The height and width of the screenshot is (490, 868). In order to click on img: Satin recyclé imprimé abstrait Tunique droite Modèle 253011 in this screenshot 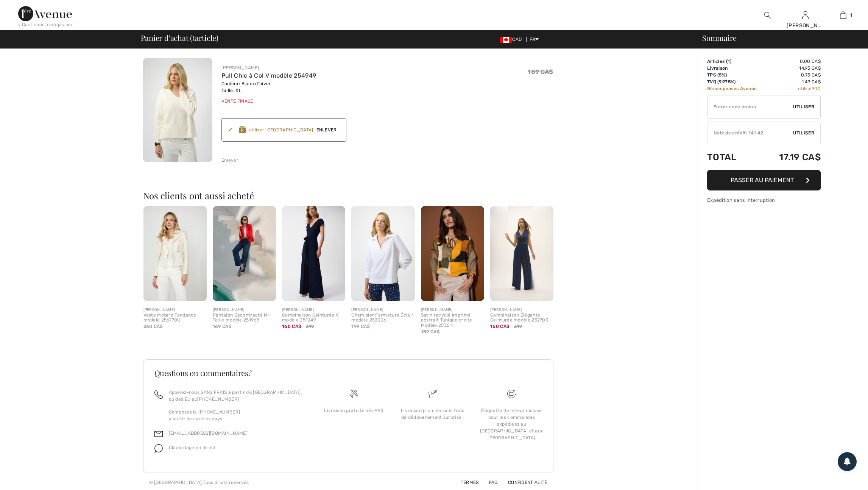, I will do `click(452, 253)`.